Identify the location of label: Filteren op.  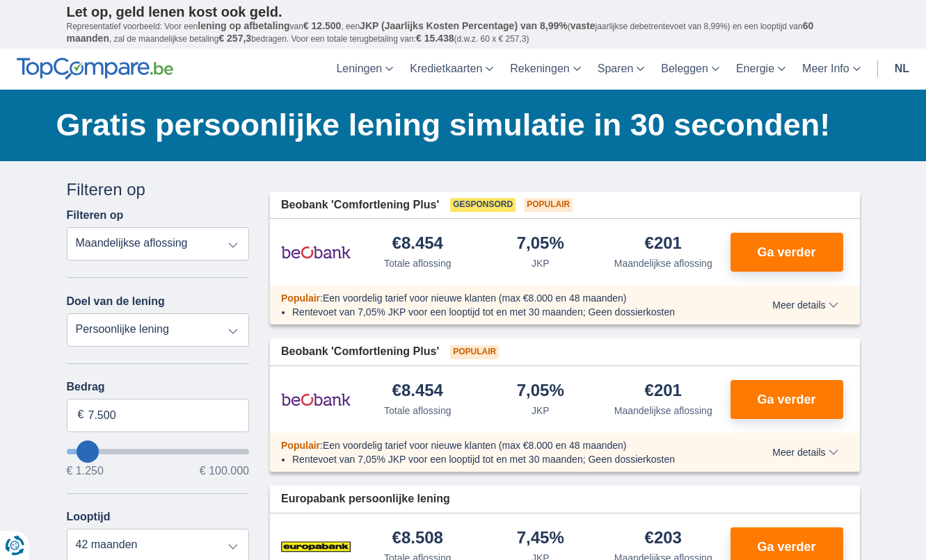
(95, 216).